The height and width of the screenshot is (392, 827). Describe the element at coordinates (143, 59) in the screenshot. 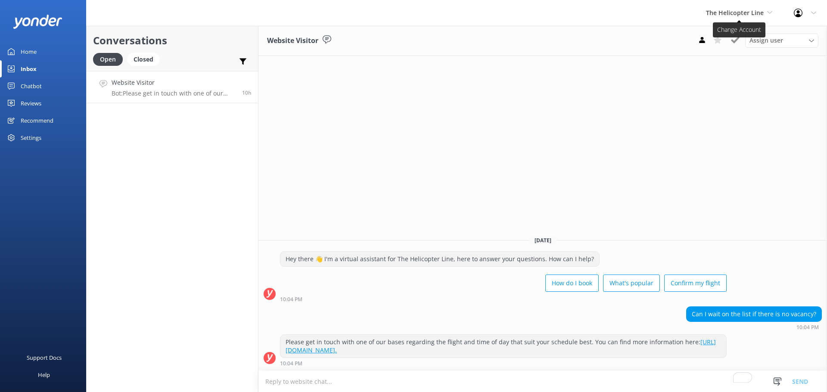

I see `div: Closed` at that location.